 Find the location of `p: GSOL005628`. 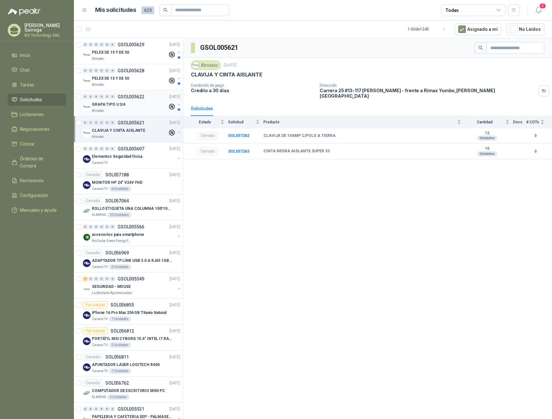

p: GSOL005628 is located at coordinates (131, 71).